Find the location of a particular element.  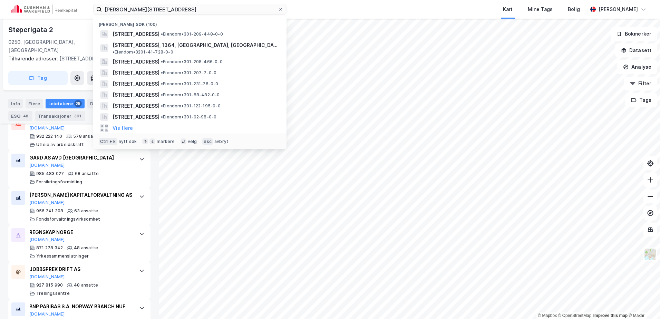

div: JOBBSPREK DRIFT AS is located at coordinates (81, 269).